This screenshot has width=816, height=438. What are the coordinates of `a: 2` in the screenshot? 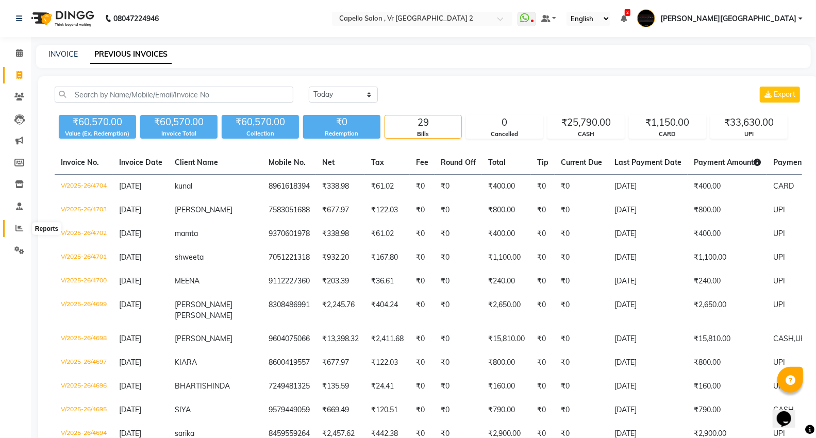 It's located at (624, 19).